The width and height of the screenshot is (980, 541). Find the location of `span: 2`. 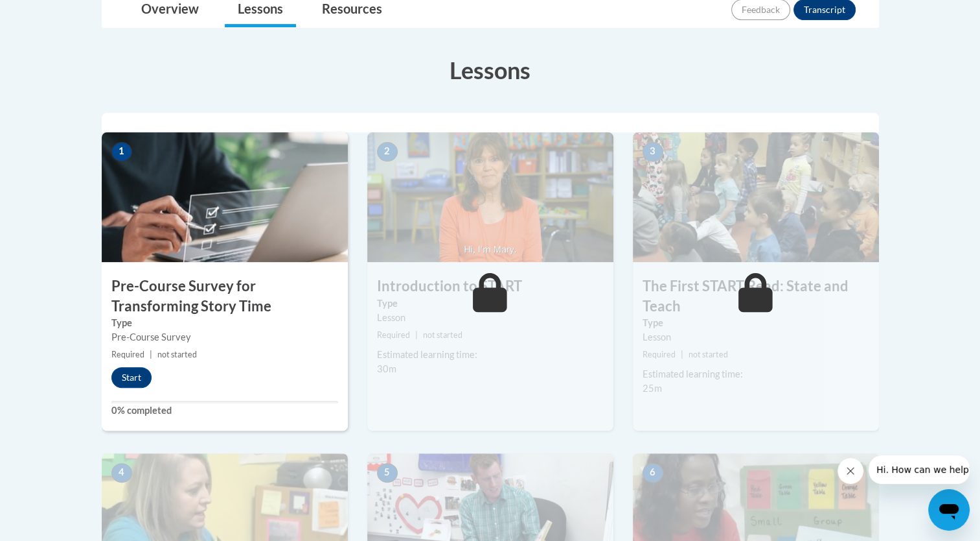

span: 2 is located at coordinates (387, 152).